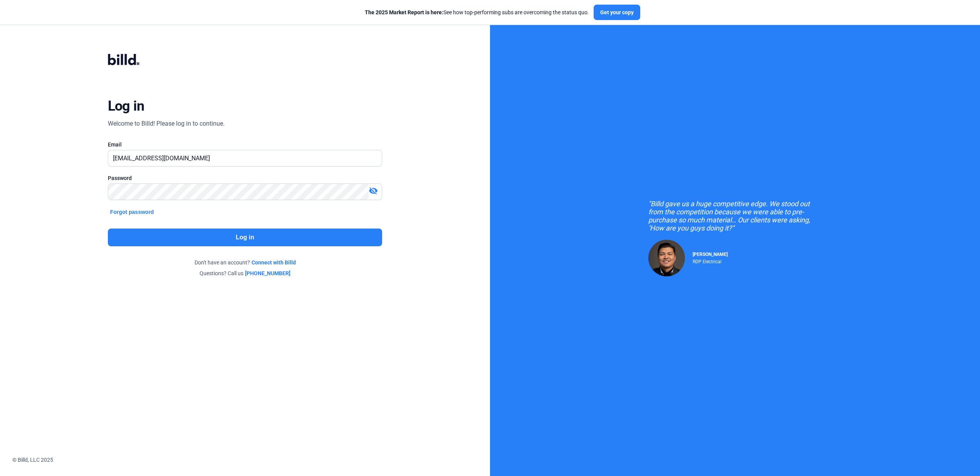  Describe the element at coordinates (273, 263) in the screenshot. I see `a: Connect with Billd` at that location.